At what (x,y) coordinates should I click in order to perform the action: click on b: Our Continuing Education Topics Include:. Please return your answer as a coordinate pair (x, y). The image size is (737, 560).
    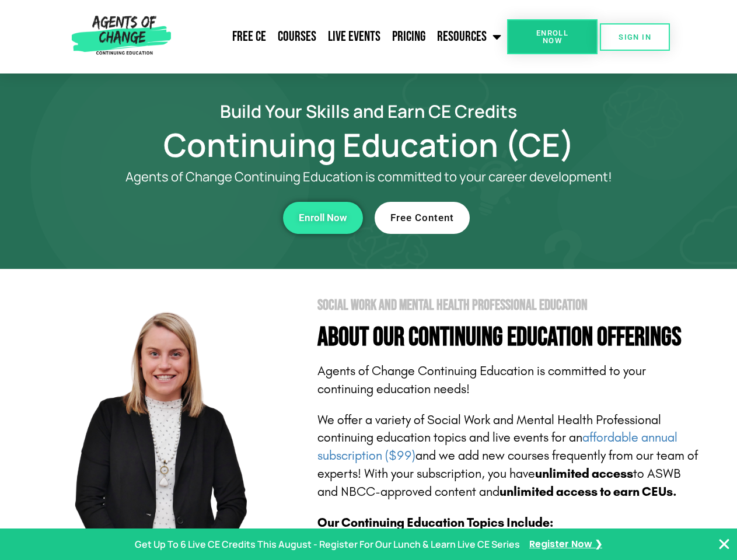
    Looking at the image, I should click on (436, 523).